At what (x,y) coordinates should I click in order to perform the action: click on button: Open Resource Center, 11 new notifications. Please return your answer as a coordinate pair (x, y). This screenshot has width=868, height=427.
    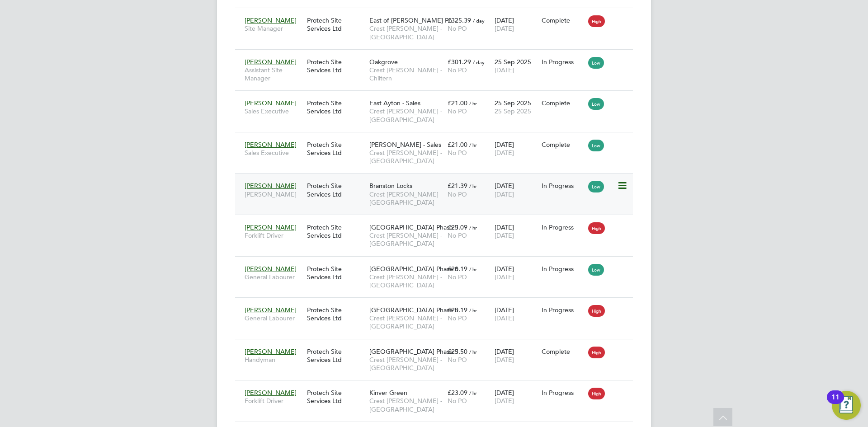
    Looking at the image, I should click on (846, 405).